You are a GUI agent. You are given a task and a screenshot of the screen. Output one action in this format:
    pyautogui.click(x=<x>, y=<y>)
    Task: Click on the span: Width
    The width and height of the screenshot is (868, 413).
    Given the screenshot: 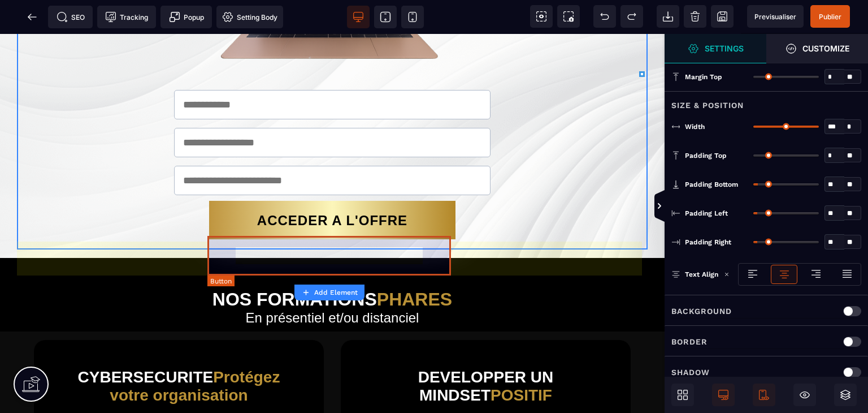 What is the action you would take?
    pyautogui.click(x=695, y=126)
    